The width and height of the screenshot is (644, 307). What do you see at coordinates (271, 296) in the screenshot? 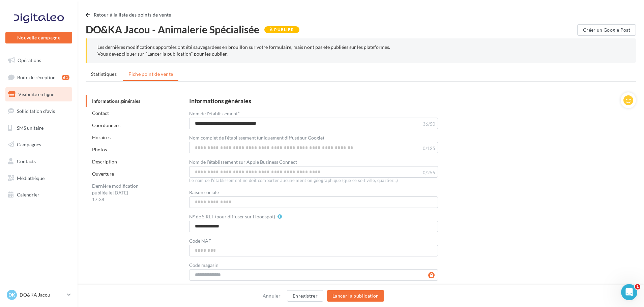
I see `button: Annuler` at bounding box center [271, 296].